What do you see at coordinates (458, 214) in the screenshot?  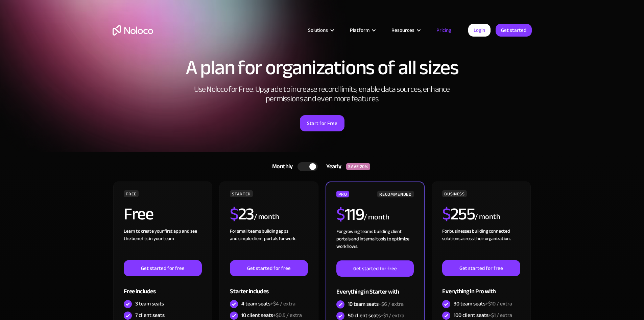 I see `h2: 255` at bounding box center [458, 214].